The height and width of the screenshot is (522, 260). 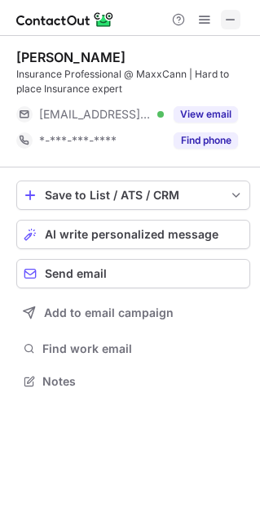 What do you see at coordinates (133, 82) in the screenshot?
I see `div: Insurance Professional @ MaxxCann | Hard to place Insurance expert` at bounding box center [133, 82].